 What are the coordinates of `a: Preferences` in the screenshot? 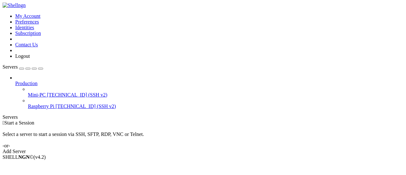 It's located at (27, 22).